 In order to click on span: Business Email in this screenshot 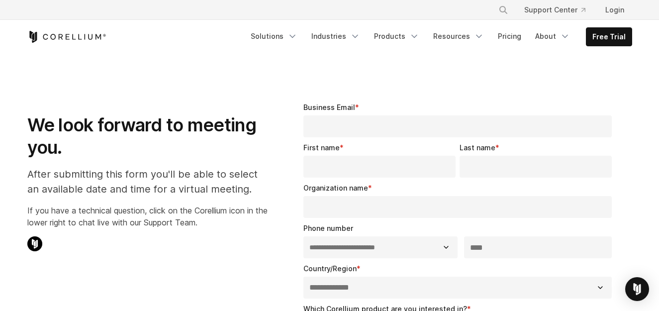, I will do `click(329, 107)`.